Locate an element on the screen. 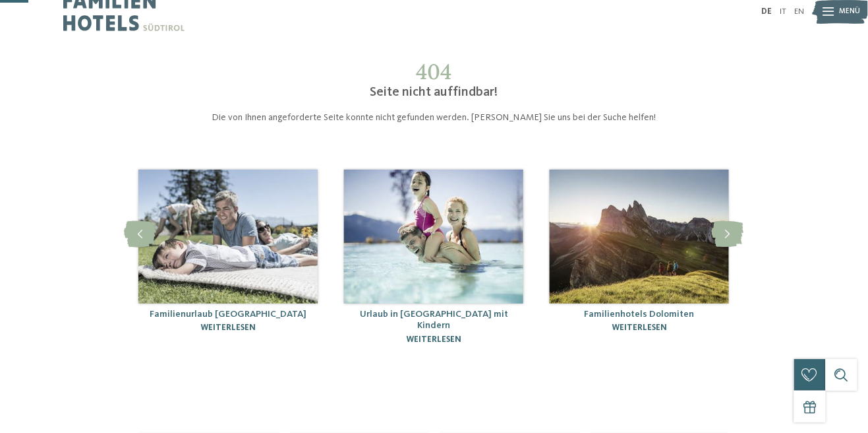 Image resolution: width=868 pixels, height=433 pixels. a: Familienhotels Dolomiten is located at coordinates (639, 314).